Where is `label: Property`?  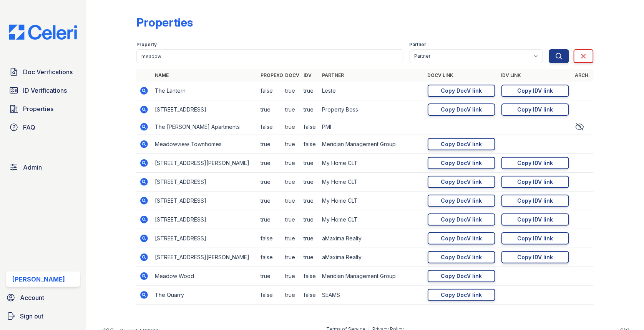 label: Property is located at coordinates (147, 44).